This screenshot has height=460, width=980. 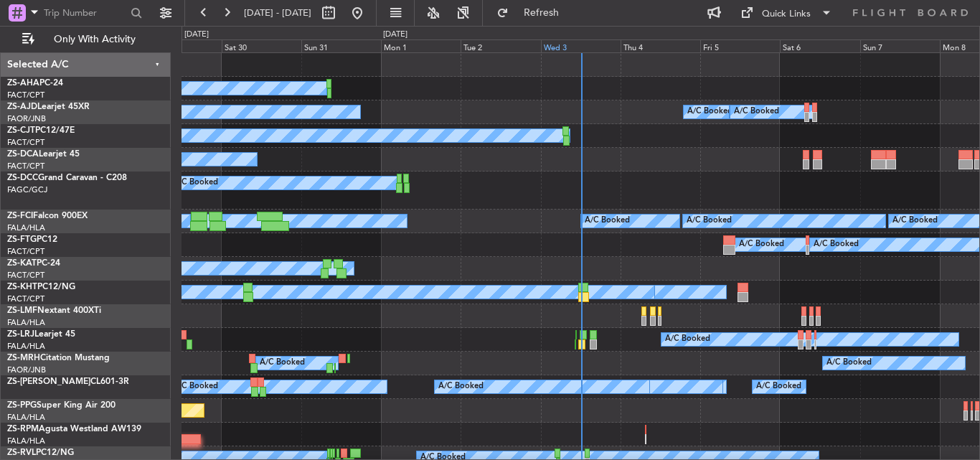 What do you see at coordinates (86, 39) in the screenshot?
I see `button: Only With Activity` at bounding box center [86, 39].